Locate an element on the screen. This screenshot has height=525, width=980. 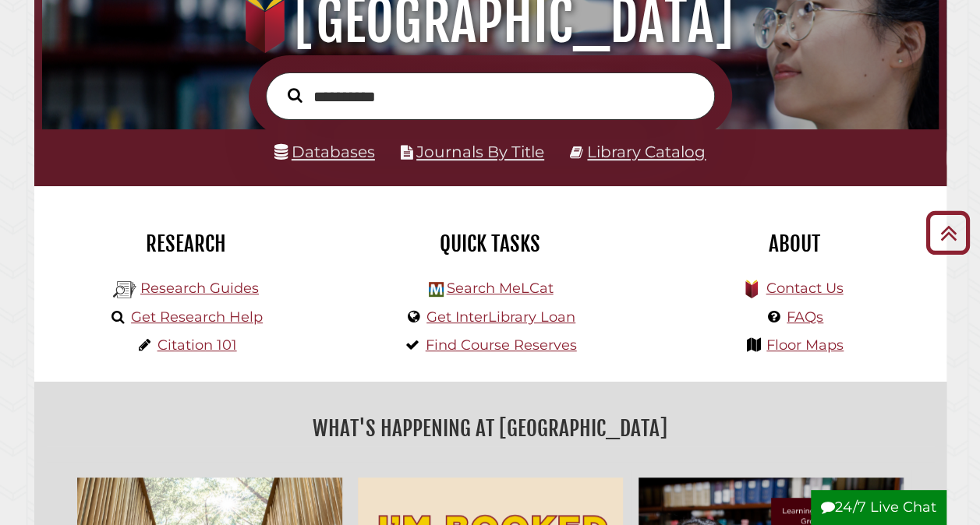
a: Get InterLibrary Loan is located at coordinates (500, 318).